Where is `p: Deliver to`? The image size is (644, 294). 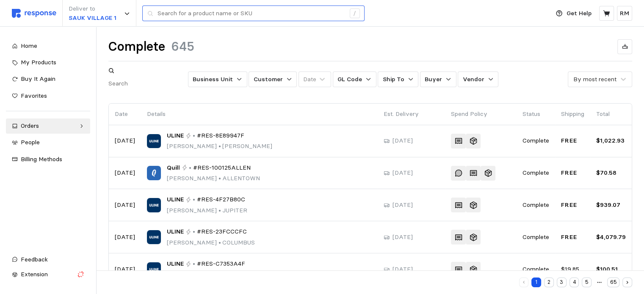
p: Deliver to is located at coordinates (92, 9).